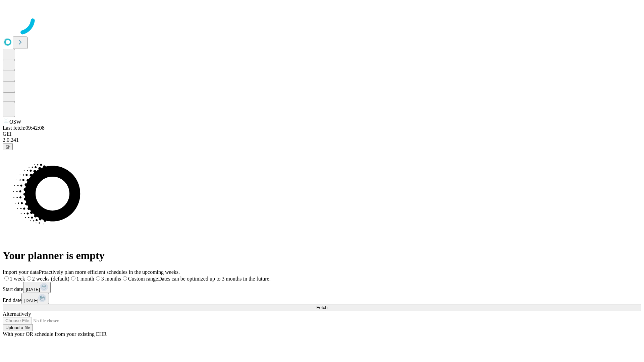 This screenshot has width=644, height=362. What do you see at coordinates (322, 256) in the screenshot?
I see `h1: Your planner is empty` at bounding box center [322, 256].